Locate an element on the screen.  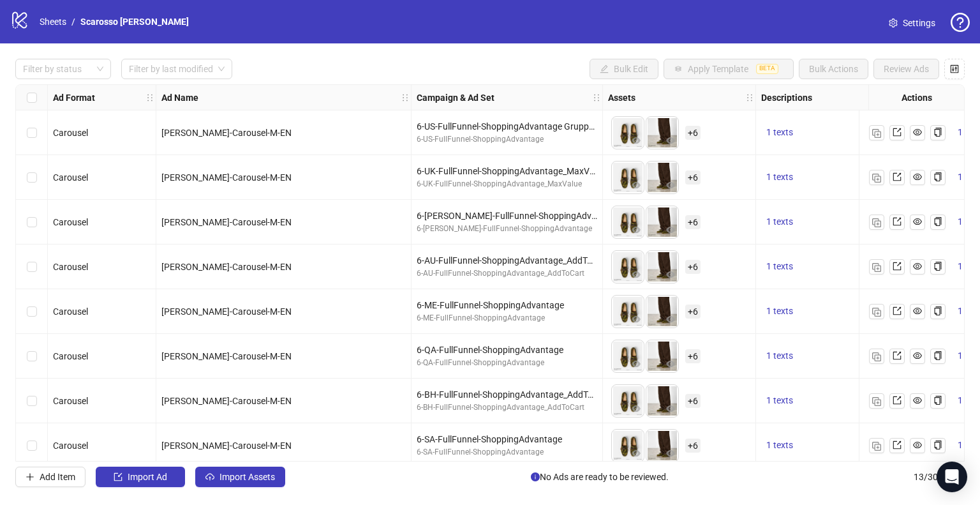
div: Resize Ad Name column is located at coordinates (409, 97).